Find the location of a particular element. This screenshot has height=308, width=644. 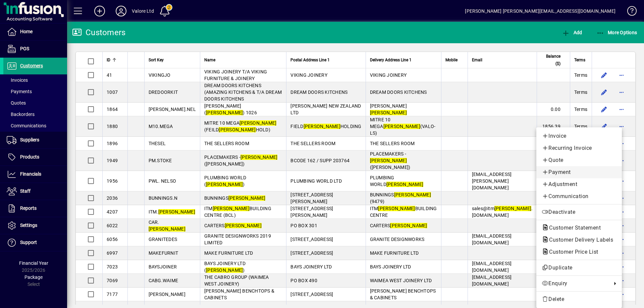

span: Invoice is located at coordinates (579, 136).